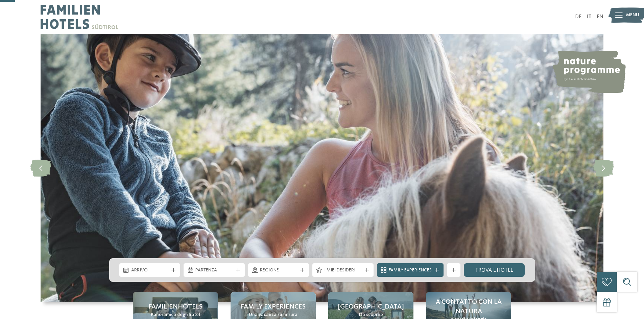 The image size is (644, 319). I want to click on span: Family Experiences, so click(410, 270).